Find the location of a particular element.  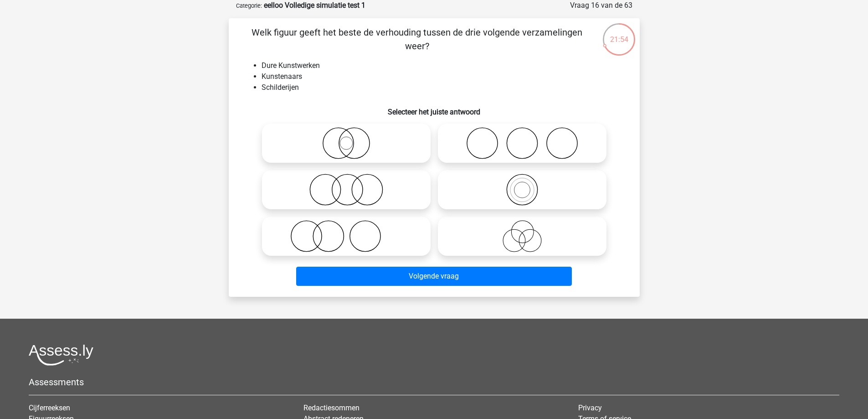

p: Welk figuur geeft het beste de verhouding tussen de drie volgende verzamelingen weer? is located at coordinates (417, 39).